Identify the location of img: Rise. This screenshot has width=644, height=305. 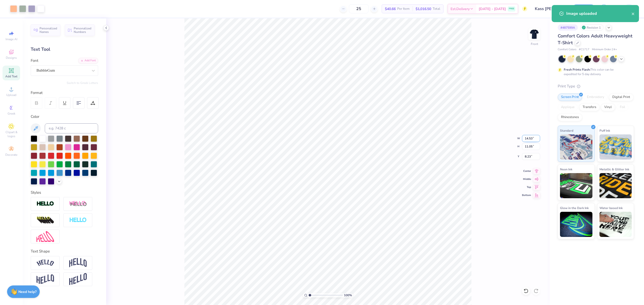
(78, 279).